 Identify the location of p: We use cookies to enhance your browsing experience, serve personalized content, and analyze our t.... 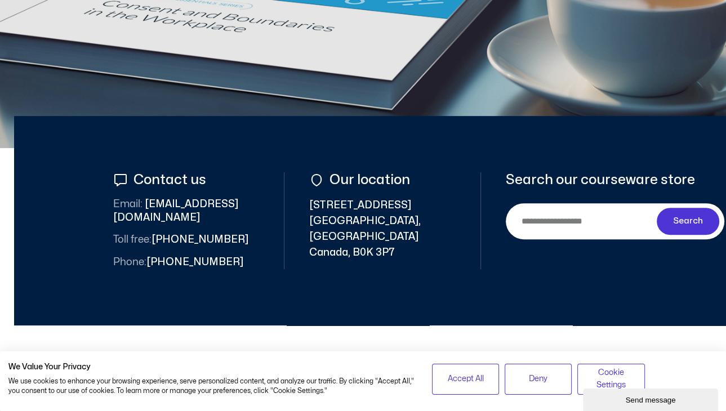
(212, 387).